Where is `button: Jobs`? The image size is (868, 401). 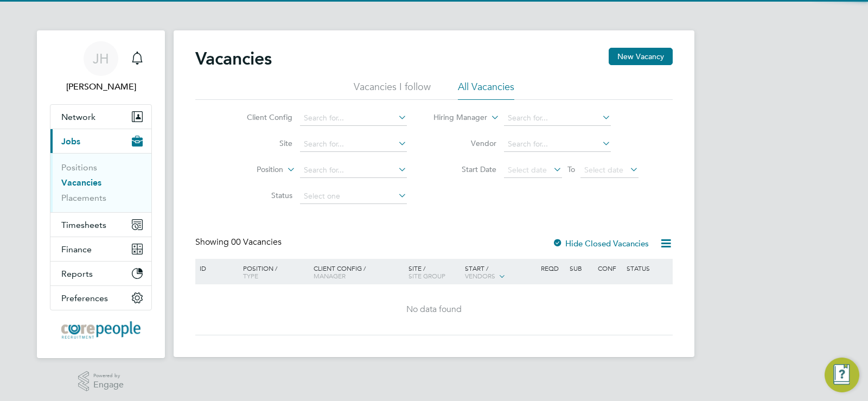 button: Jobs is located at coordinates (101, 141).